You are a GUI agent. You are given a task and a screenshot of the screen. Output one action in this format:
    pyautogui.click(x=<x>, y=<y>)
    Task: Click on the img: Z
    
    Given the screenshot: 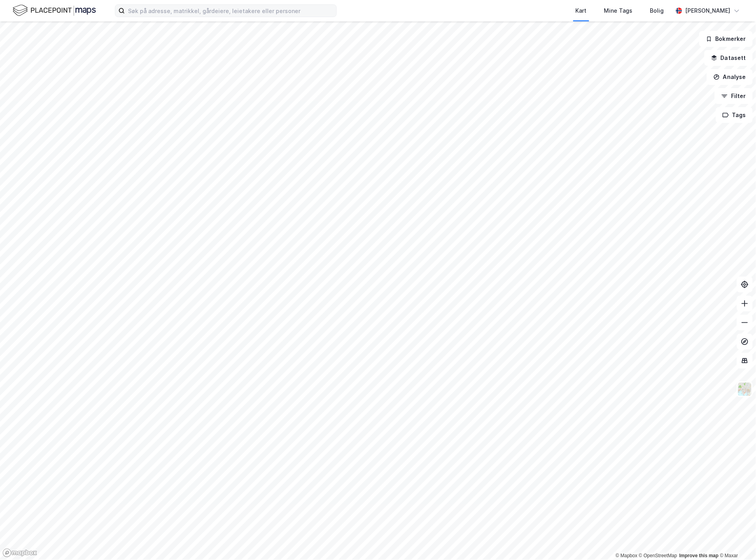 What is the action you would take?
    pyautogui.click(x=745, y=390)
    